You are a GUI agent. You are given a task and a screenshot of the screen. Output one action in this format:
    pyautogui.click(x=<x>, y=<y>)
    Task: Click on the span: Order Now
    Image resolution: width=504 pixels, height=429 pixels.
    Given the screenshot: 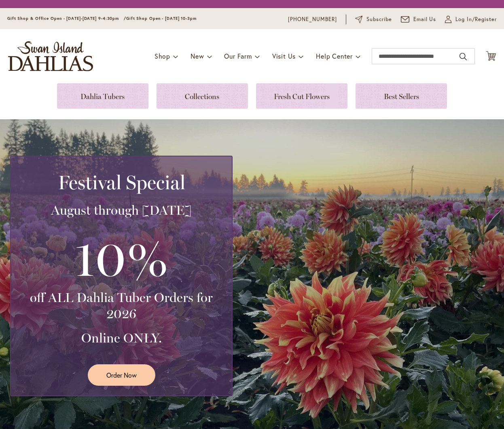 What is the action you would take?
    pyautogui.click(x=121, y=375)
    